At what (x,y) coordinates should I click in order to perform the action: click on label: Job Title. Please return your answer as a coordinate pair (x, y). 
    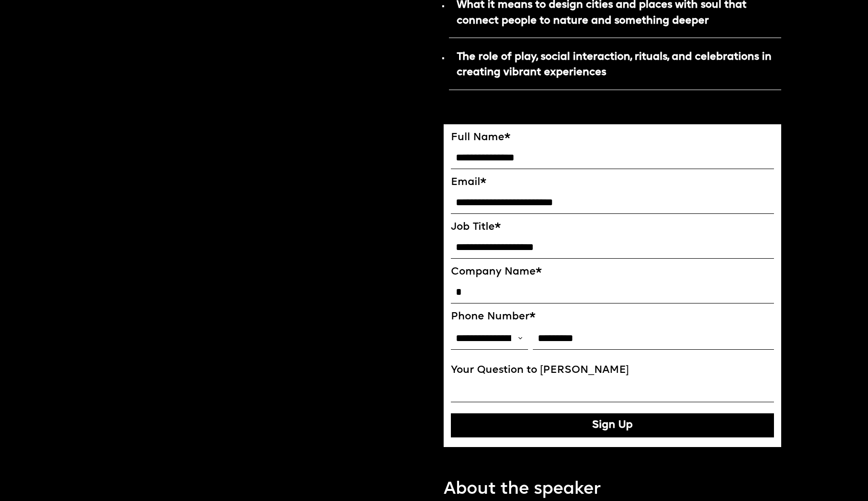
    Looking at the image, I should click on (612, 228).